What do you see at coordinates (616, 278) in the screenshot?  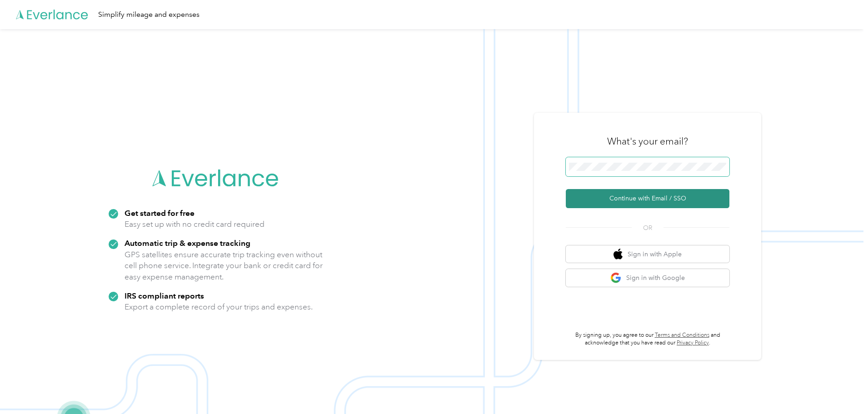 I see `img: google logo` at bounding box center [616, 278].